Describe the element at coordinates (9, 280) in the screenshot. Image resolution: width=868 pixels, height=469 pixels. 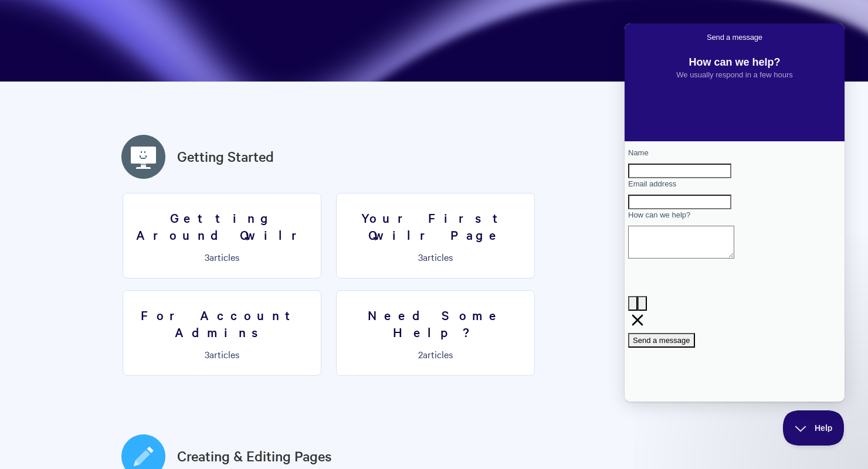
I see `button: Attach a file` at that location.